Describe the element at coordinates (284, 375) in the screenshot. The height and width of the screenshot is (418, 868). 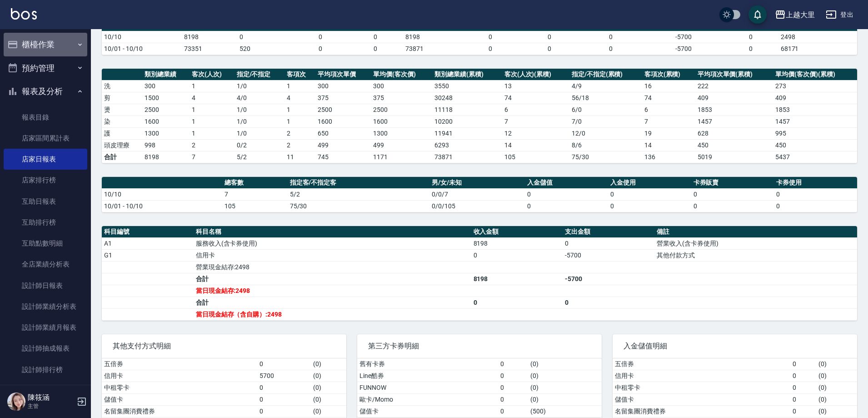
I see `td: 5700` at that location.